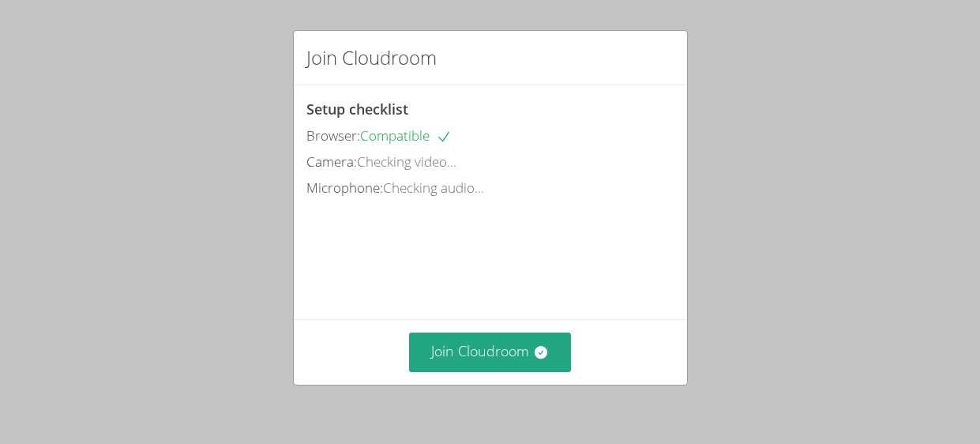 The width and height of the screenshot is (980, 444). What do you see at coordinates (345, 187) in the screenshot?
I see `span: Microphone:` at bounding box center [345, 187].